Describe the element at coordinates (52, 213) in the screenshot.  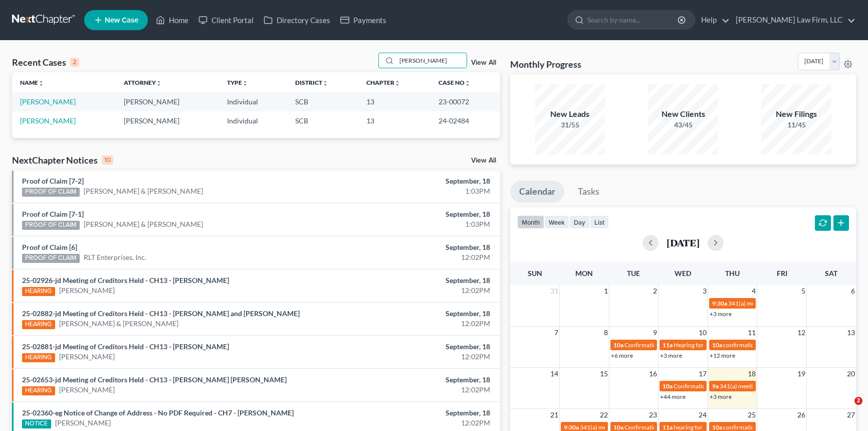
I see `a: Proof of Claim [7-1]` at that location.